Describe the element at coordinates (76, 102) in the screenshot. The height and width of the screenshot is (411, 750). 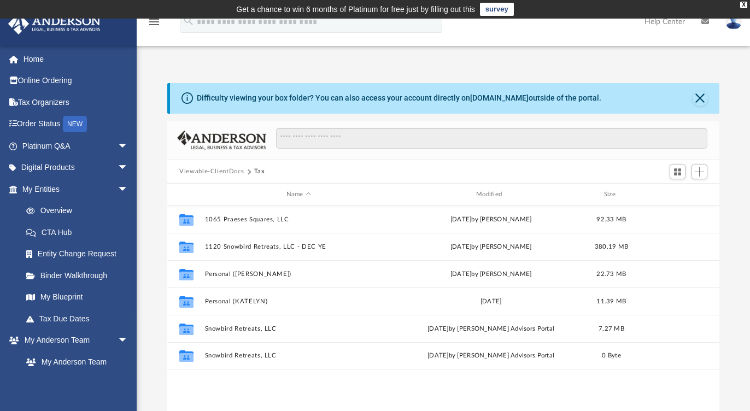
I see `a: Tax Organizers` at that location.